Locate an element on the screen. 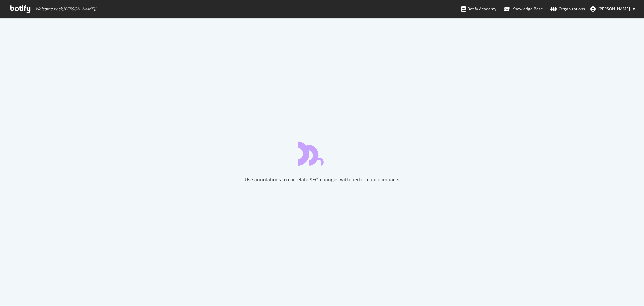  span: Ruth Franco is located at coordinates (614, 9).